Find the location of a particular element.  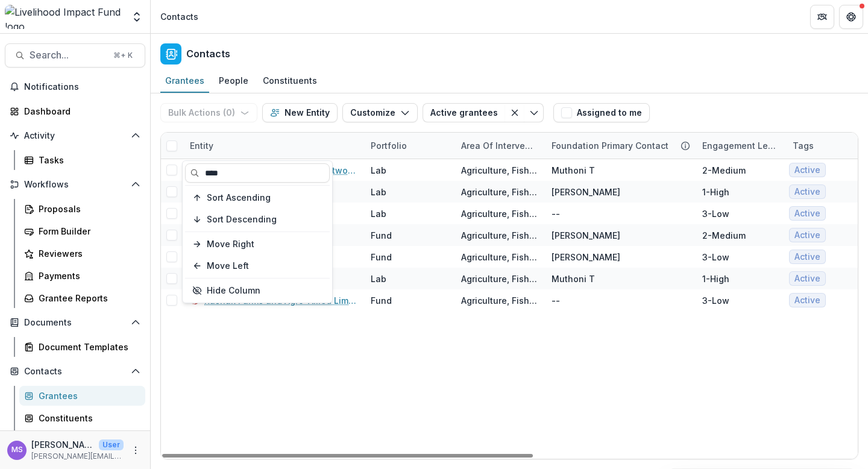

a: Reviewers is located at coordinates (82, 253).